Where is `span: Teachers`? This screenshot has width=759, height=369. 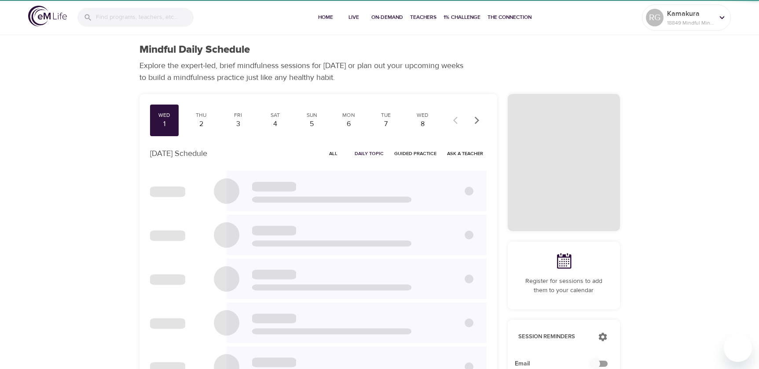
span: Teachers is located at coordinates (423, 17).